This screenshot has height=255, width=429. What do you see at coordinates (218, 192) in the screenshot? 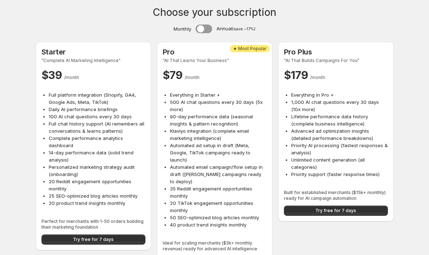
I see `li: 35 Reddit engagement opportunities monthly` at bounding box center [218, 192].